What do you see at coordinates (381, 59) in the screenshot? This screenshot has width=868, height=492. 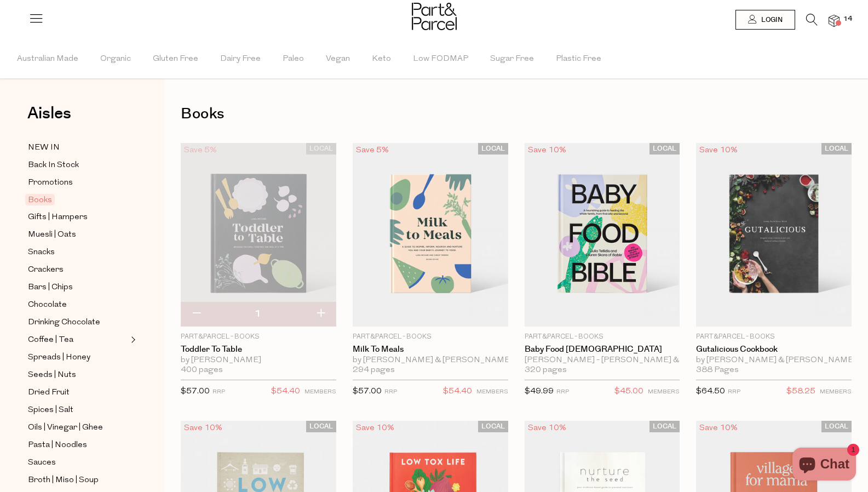 I see `span: Keto` at bounding box center [381, 59].